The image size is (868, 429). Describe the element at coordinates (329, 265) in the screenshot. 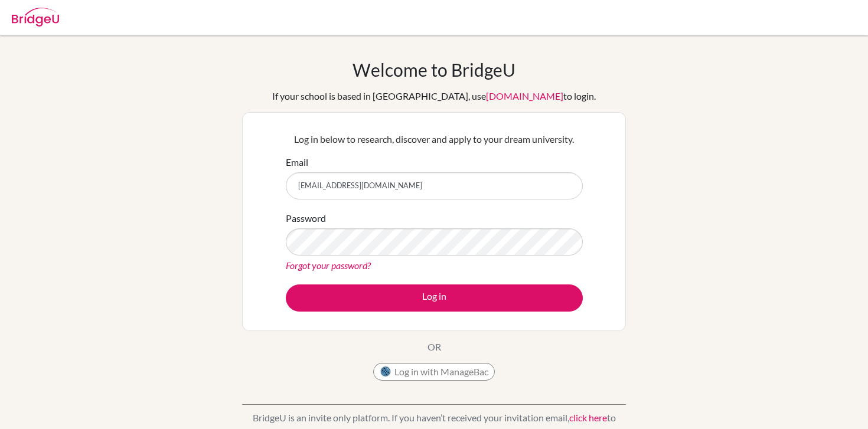

I see `a: Forgot your password?` at that location.